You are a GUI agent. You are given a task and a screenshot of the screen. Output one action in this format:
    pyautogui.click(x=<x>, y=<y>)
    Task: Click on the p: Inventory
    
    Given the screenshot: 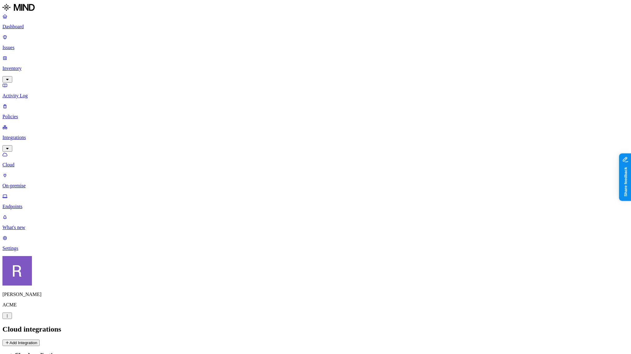 What is the action you would take?
    pyautogui.click(x=315, y=68)
    